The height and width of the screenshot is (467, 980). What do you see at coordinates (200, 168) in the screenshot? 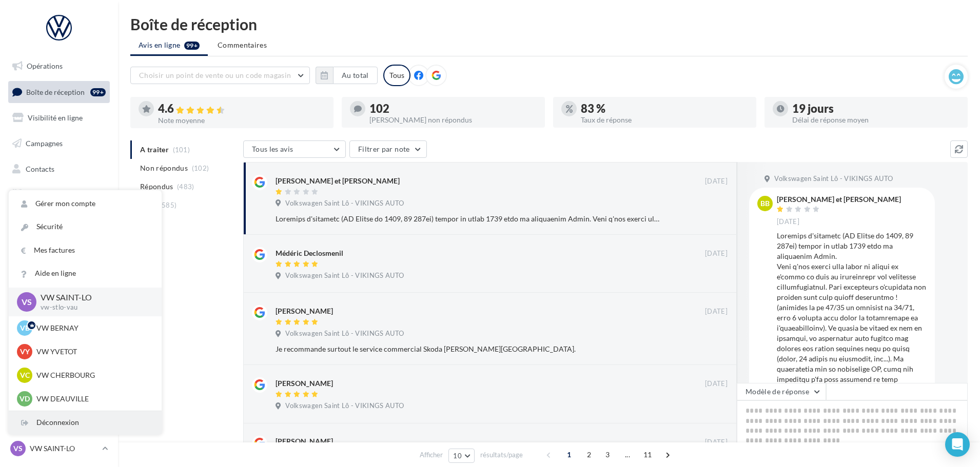
I see `span: (102)` at bounding box center [200, 168].